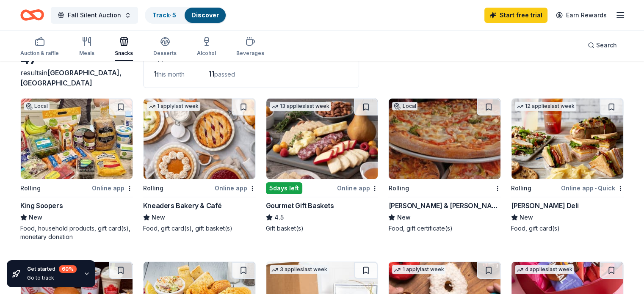 This screenshot has height=294, width=644. I want to click on div: Food, household products, gift card(s), monetary donation, so click(77, 232).